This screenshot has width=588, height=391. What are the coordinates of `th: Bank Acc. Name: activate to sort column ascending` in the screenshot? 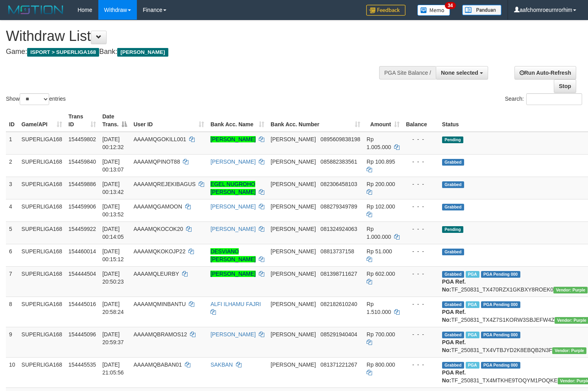 It's located at (237, 120).